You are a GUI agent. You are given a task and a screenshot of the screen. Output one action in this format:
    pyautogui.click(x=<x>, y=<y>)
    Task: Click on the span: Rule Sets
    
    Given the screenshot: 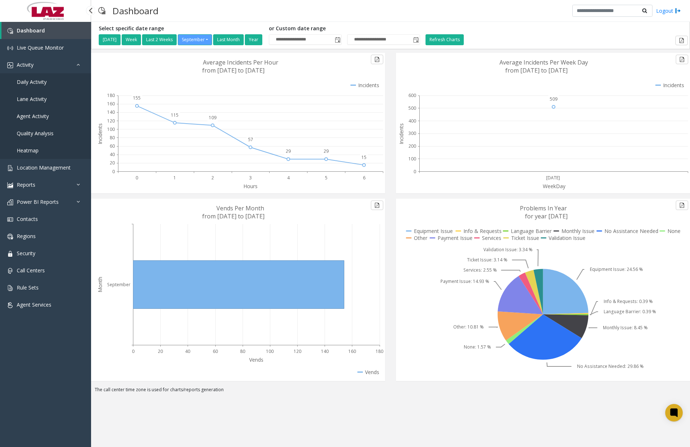 What is the action you would take?
    pyautogui.click(x=28, y=287)
    